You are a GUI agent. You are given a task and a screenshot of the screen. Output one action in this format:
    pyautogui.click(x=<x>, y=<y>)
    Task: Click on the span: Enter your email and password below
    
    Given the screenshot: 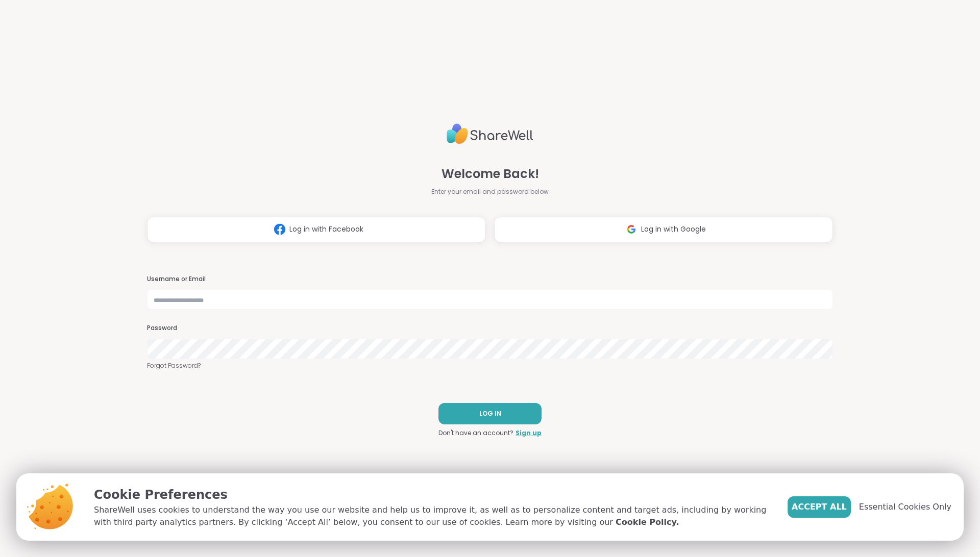 What is the action you would take?
    pyautogui.click(x=490, y=192)
    